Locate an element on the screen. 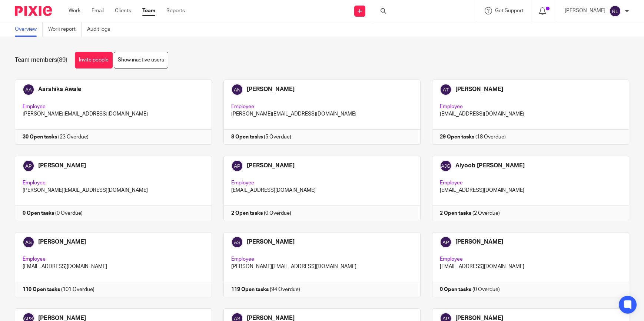 This screenshot has height=321, width=644. a: Team is located at coordinates (149, 11).